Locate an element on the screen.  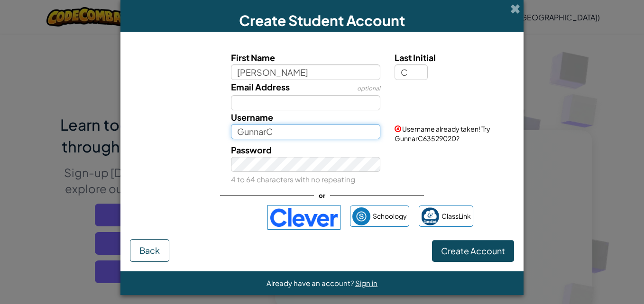
span: optional is located at coordinates (368, 88).